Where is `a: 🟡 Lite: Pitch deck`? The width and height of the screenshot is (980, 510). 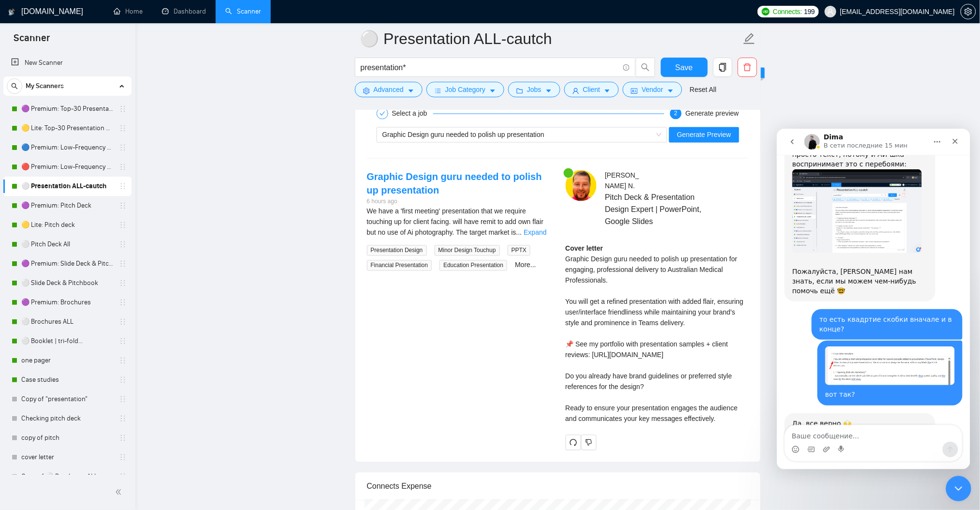 a: 🟡 Lite: Pitch deck is located at coordinates (68, 225).